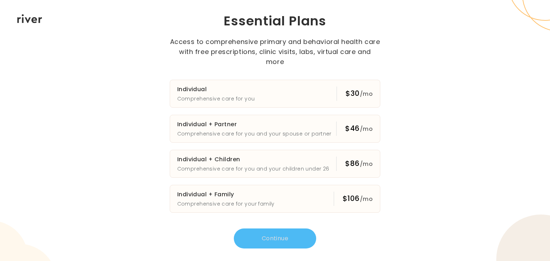 The image size is (550, 261). I want to click on button: Individual + PartnerComprehensive care for you and your spouse or partner$46/mo, so click(275, 129).